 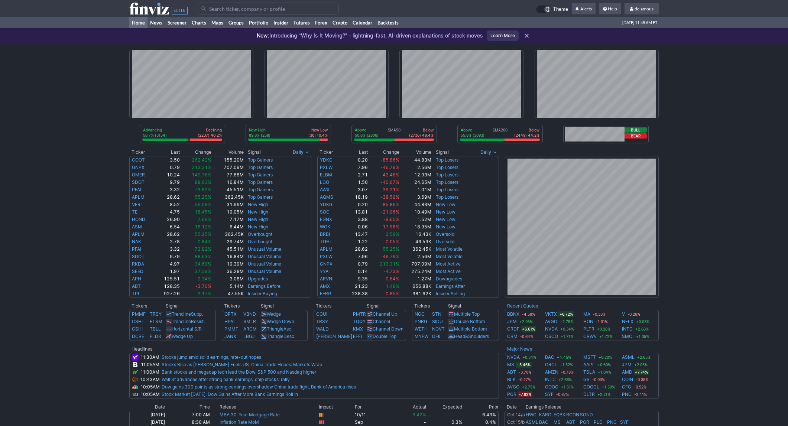 I want to click on a: Screener, so click(x=177, y=23).